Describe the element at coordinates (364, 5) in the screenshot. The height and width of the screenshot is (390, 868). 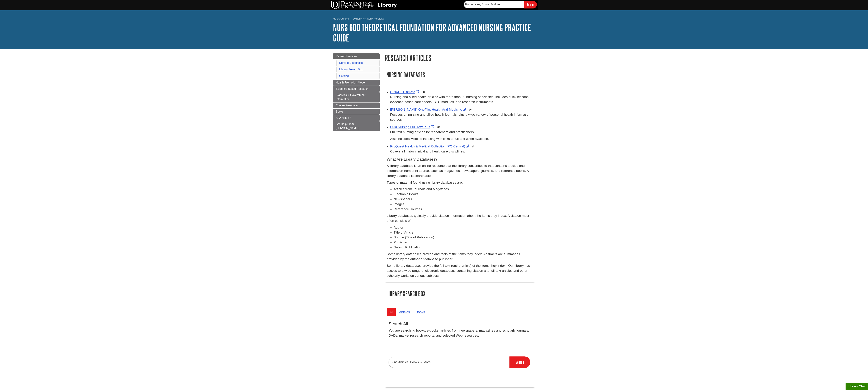
I see `img: DU Library` at that location.